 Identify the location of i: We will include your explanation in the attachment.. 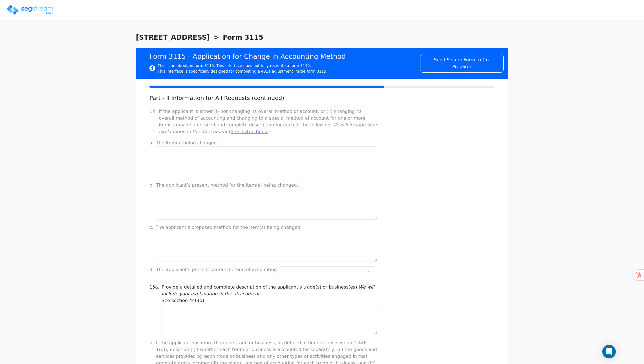
(268, 290).